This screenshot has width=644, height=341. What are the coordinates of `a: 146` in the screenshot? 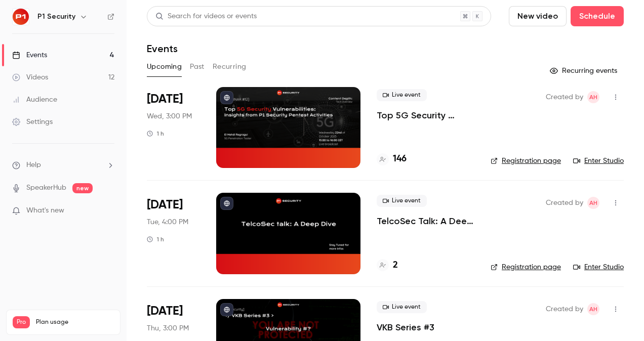 It's located at (391, 159).